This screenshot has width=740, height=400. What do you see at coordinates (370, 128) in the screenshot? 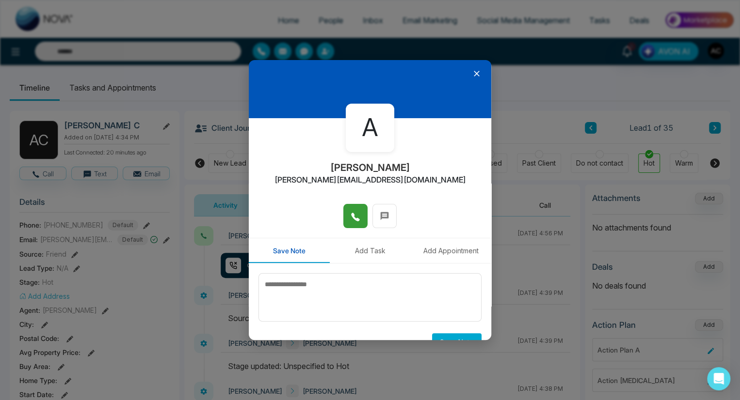
I see `span: A` at bounding box center [370, 128].